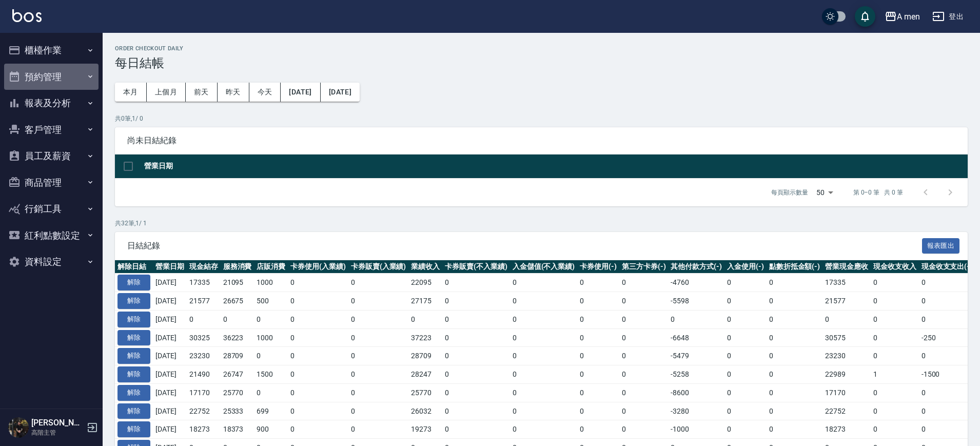 The height and width of the screenshot is (446, 980). Describe the element at coordinates (271, 411) in the screenshot. I see `td: 699` at that location.